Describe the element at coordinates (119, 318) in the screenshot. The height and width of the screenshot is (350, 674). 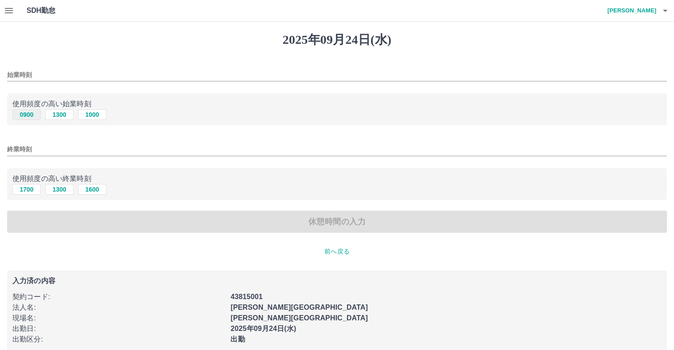
I see `p: 現場名 :` at that location.